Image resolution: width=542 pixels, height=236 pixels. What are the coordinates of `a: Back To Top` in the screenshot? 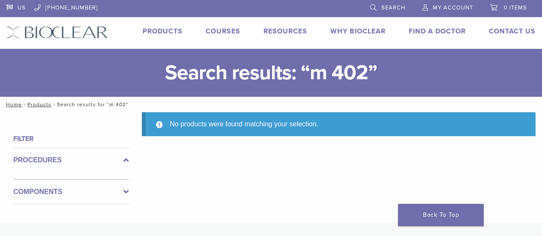 It's located at (441, 215).